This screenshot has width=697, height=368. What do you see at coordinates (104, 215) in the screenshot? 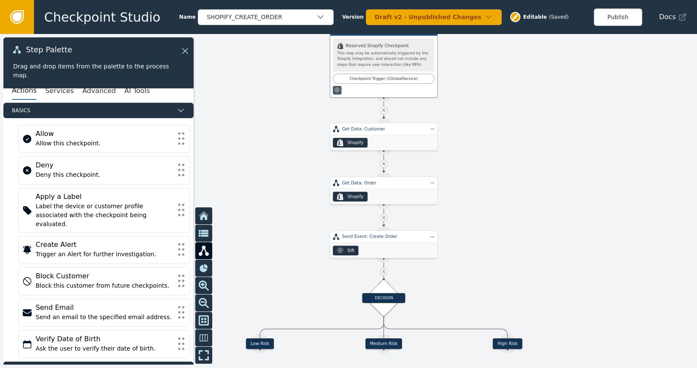
I see `div: Label the device or customer profile associated with the checkpoint being evaluated.` at bounding box center [104, 215].